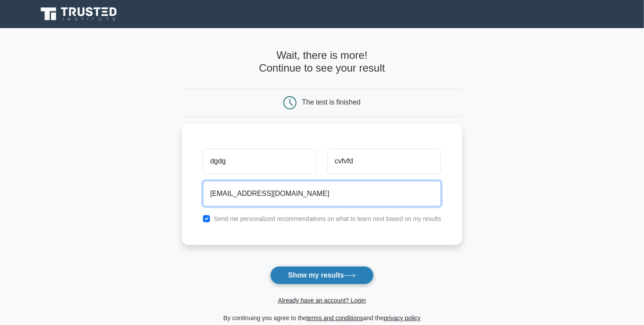 The width and height of the screenshot is (644, 325). I want to click on button: Show my results, so click(322, 275).